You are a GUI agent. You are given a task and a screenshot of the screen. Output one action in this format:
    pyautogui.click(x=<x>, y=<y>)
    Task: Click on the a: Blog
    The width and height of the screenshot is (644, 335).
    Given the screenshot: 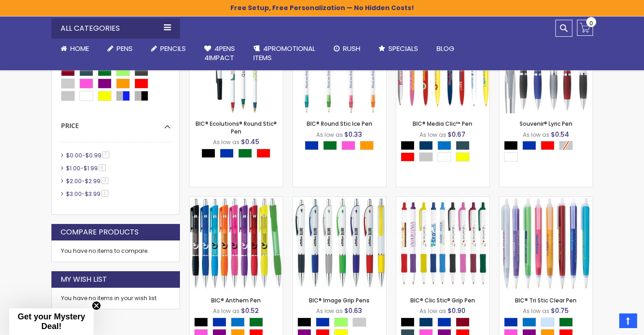 What is the action you would take?
    pyautogui.click(x=445, y=49)
    